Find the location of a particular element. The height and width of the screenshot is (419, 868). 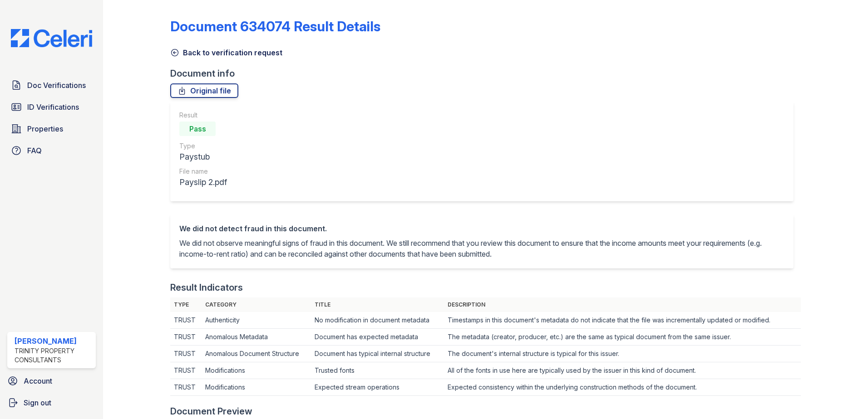

div: Document Preview is located at coordinates (211, 412).